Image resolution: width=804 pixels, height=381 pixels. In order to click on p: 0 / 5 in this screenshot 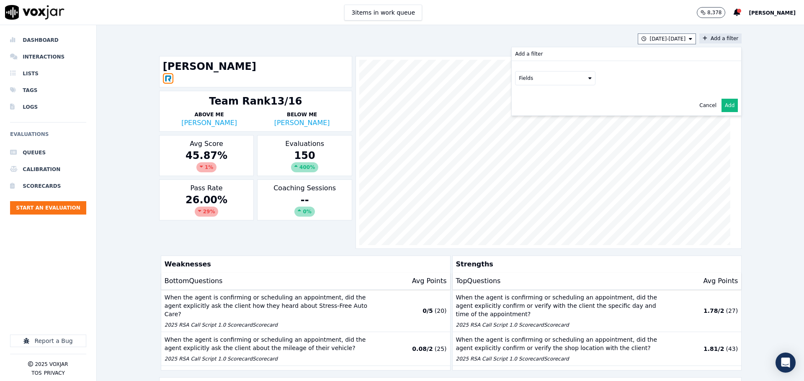, I will do `click(427, 311)`.